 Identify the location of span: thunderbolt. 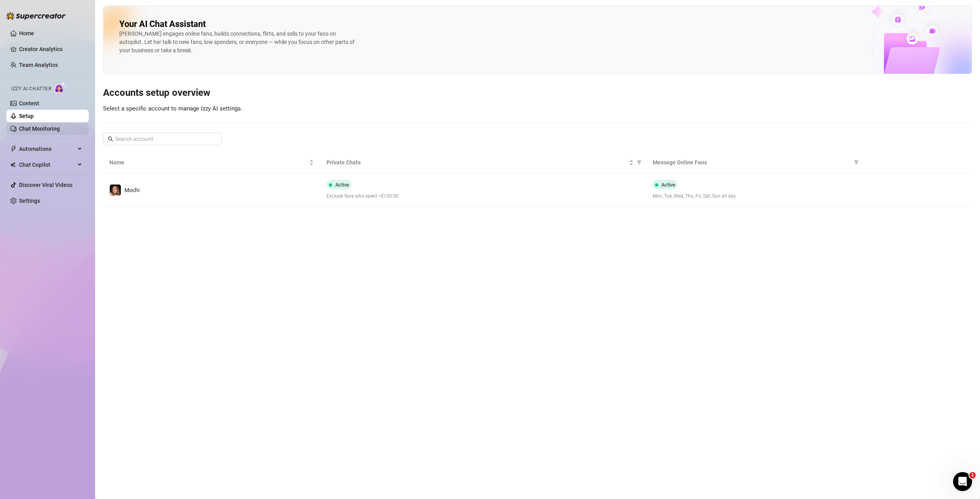
(13, 149).